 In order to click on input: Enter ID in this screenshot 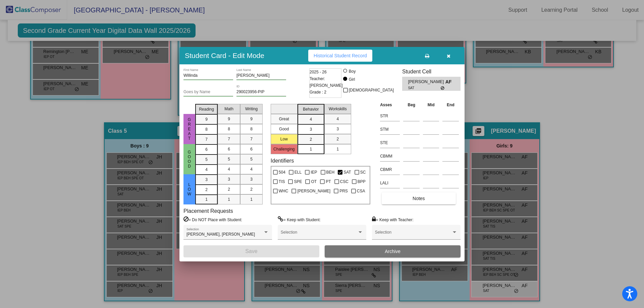, I will do `click(261, 92)`.